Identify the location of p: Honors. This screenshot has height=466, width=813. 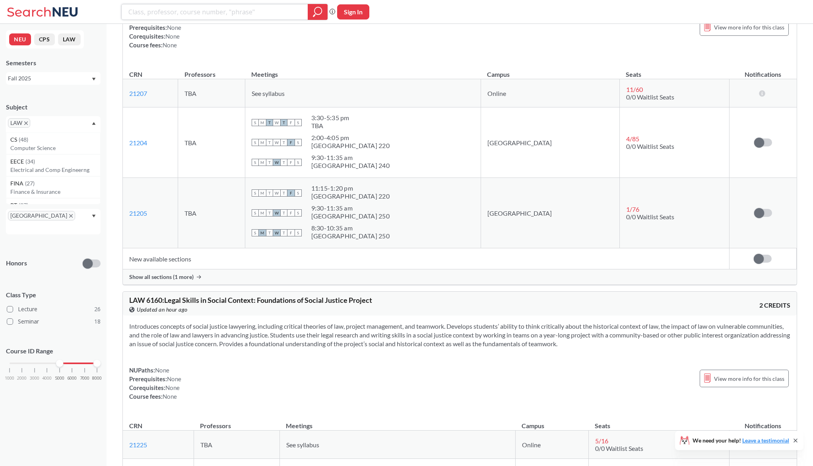
(16, 263).